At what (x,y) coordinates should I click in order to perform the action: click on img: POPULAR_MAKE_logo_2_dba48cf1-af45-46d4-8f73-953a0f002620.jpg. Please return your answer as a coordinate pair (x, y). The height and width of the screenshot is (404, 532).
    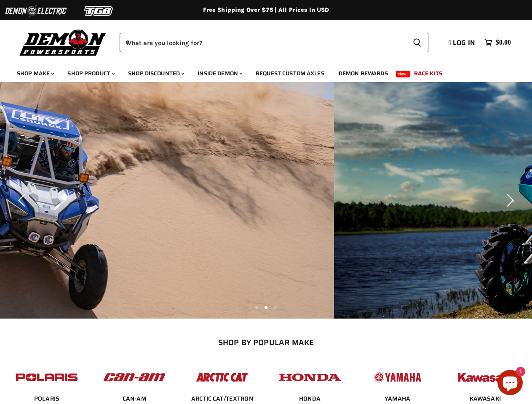
    Looking at the image, I should click on (47, 378).